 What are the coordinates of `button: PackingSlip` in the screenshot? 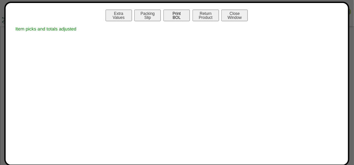 It's located at (148, 15).